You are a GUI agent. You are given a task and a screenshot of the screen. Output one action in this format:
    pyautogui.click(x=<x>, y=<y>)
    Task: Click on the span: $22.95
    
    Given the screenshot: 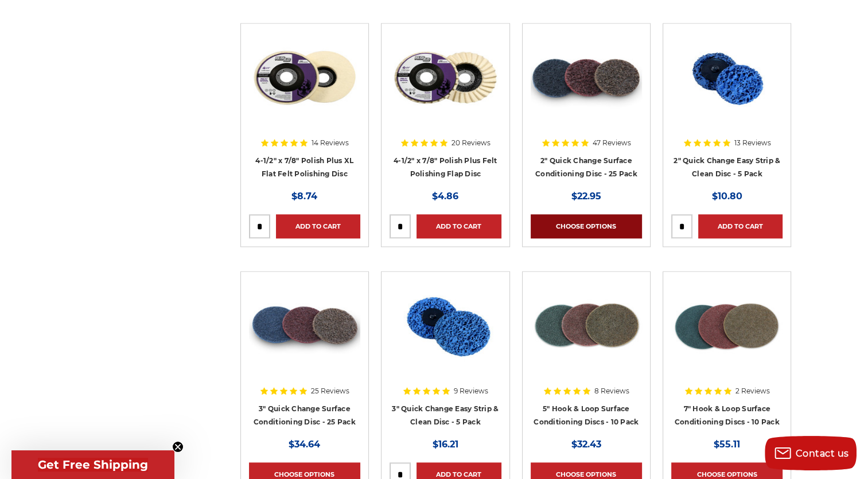 What is the action you would take?
    pyautogui.click(x=586, y=196)
    